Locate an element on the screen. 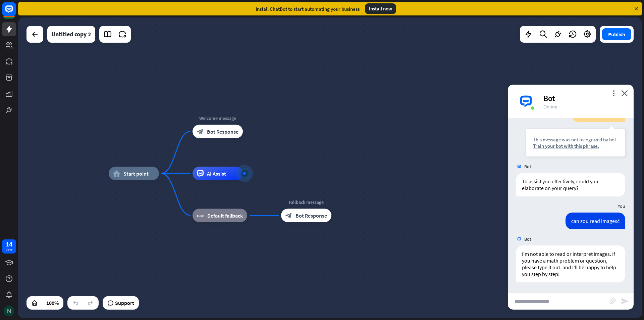 The width and height of the screenshot is (644, 320). div: Train your bot with this phrase. is located at coordinates (575, 146).